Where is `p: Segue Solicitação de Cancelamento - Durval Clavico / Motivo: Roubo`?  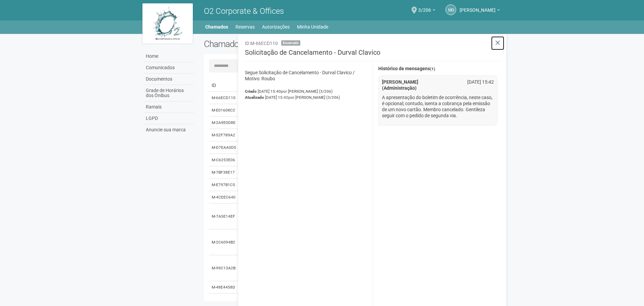 p: Segue Solicitação de Cancelamento - Durval Clavico / Motivo: Roubo is located at coordinates (306, 76).